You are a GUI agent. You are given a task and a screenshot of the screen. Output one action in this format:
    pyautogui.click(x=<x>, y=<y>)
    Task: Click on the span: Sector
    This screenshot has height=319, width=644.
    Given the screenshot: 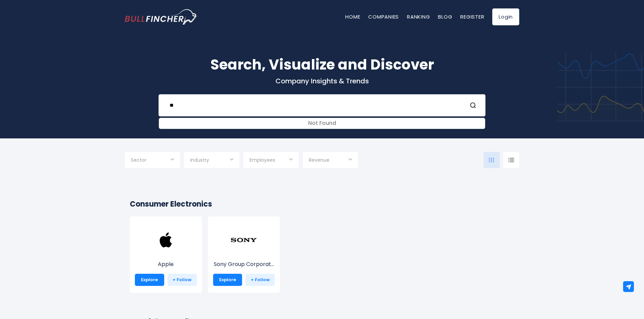 What is the action you would take?
    pyautogui.click(x=139, y=160)
    